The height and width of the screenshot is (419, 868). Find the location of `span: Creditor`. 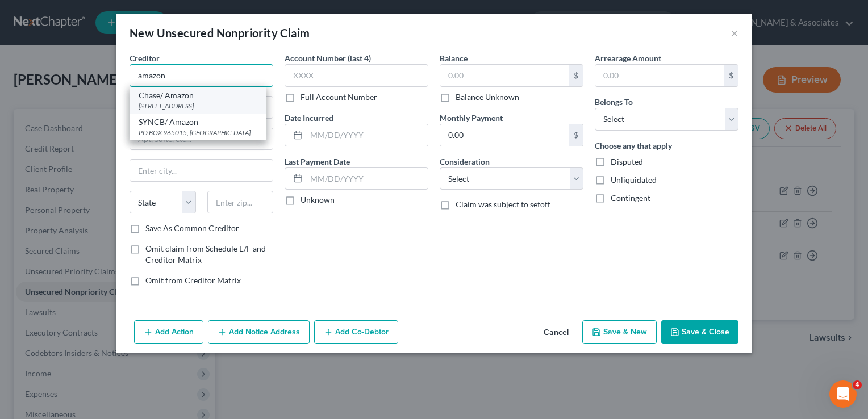

span: Creditor is located at coordinates (145, 58).